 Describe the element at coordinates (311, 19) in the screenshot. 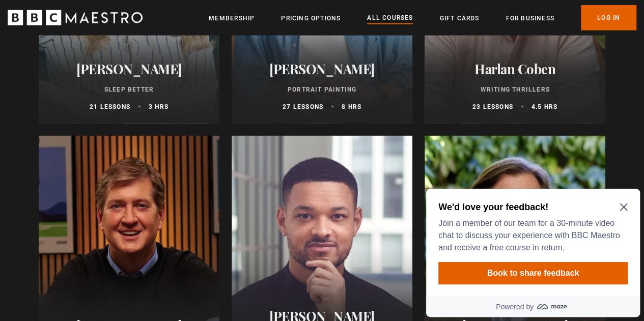

I see `a: Pricing Options` at that location.